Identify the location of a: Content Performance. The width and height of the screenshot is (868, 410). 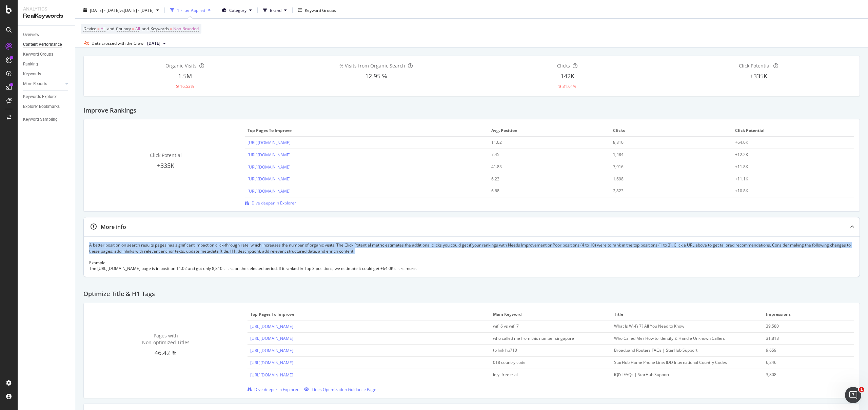
(47, 44).